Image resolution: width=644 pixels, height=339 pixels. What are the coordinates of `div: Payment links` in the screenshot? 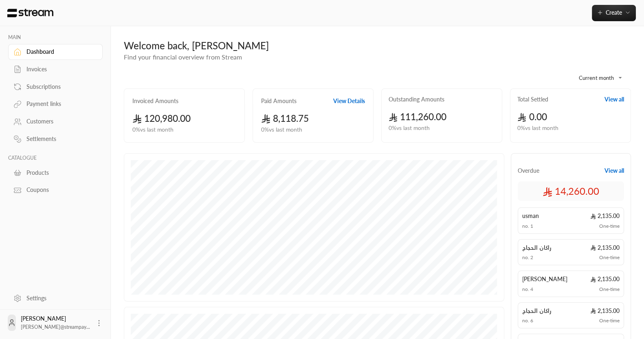 It's located at (59, 104).